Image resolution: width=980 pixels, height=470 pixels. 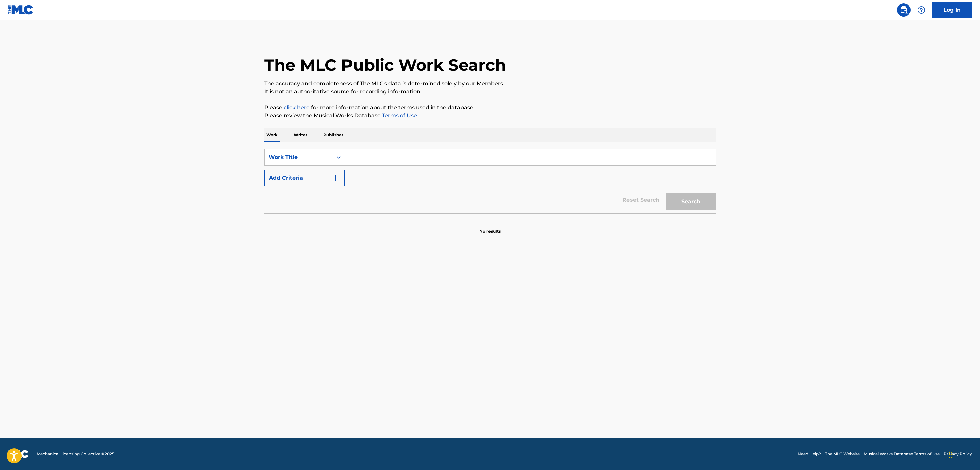 What do you see at coordinates (299, 157) in the screenshot?
I see `div: Work Title` at bounding box center [299, 157].